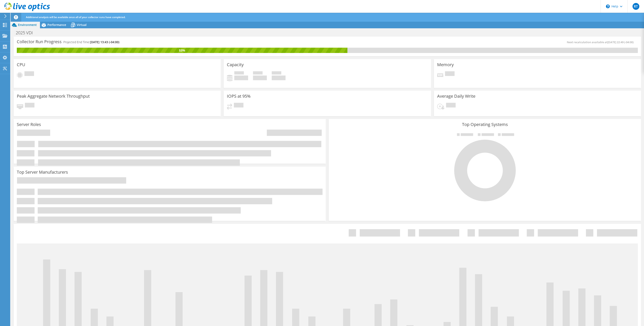 The width and height of the screenshot is (644, 326). Describe the element at coordinates (76, 17) in the screenshot. I see `span: Additional analysis will be available once all of your collector runs have completed.` at that location.